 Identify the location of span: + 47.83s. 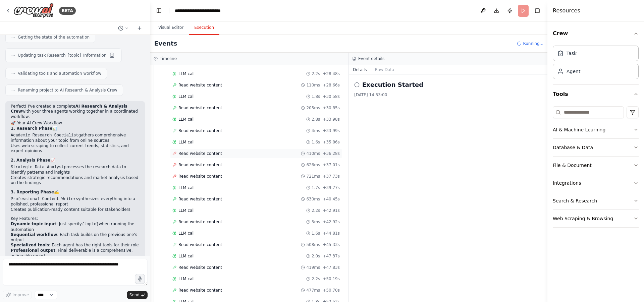
(331, 267).